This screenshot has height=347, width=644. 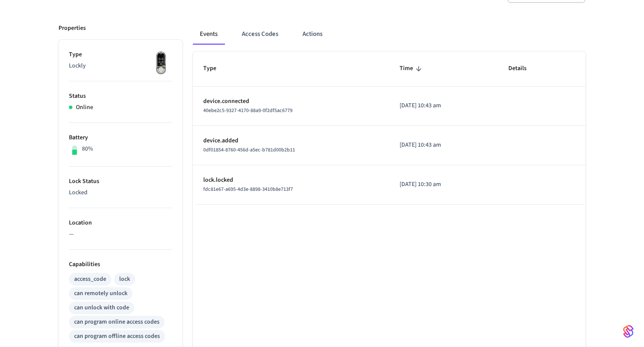 I want to click on img: SeamLogoGradient.69752ec5.svg, so click(x=628, y=332).